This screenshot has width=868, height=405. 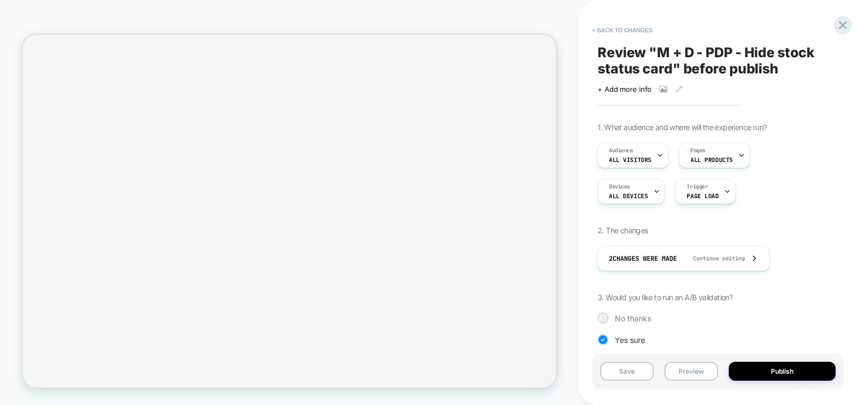 I want to click on span: Review " M + D - PDP - Hide stock status card " before publish, so click(x=718, y=60).